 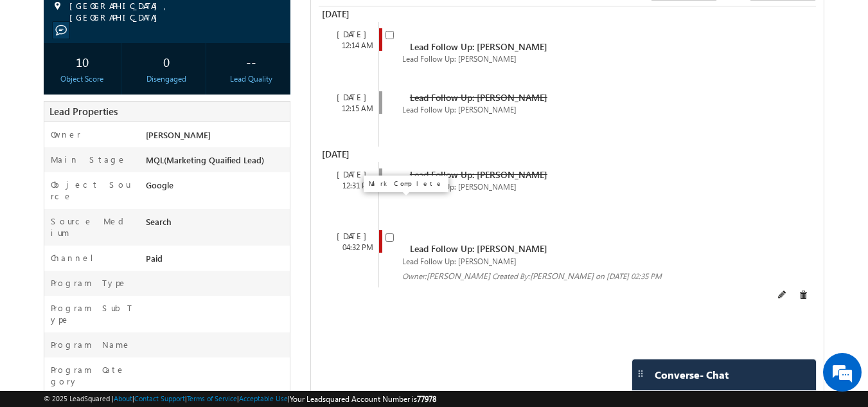 What do you see at coordinates (203, 324) in the screenshot?
I see `em: Start Chat` at bounding box center [203, 324].